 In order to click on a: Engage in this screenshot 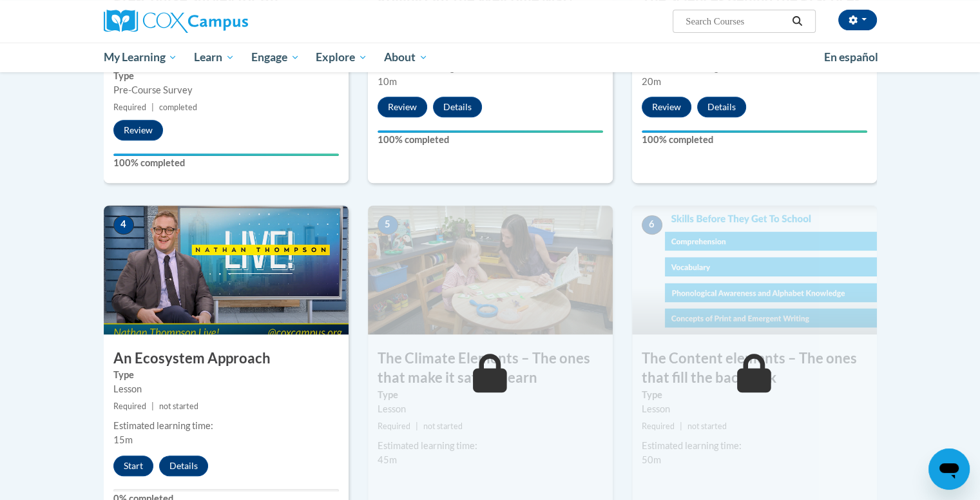, I will do `click(275, 58)`.